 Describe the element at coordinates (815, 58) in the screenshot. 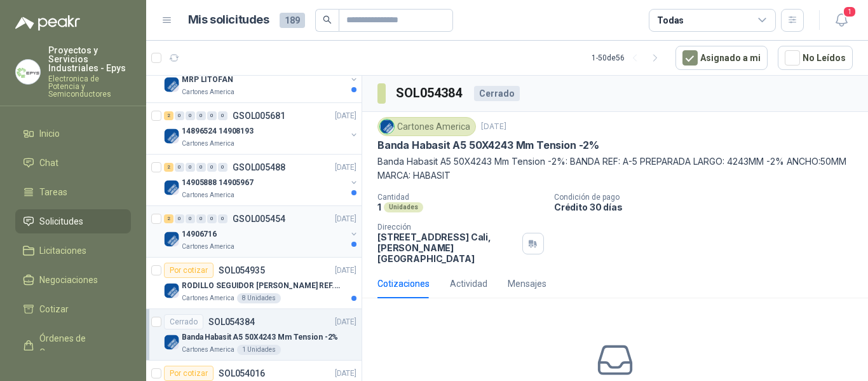

I see `button: No Leídos` at that location.